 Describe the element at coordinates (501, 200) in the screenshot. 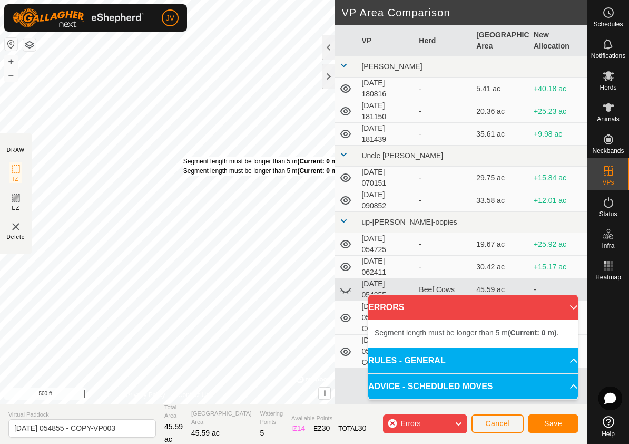

I see `td: 33.58 ac` at that location.